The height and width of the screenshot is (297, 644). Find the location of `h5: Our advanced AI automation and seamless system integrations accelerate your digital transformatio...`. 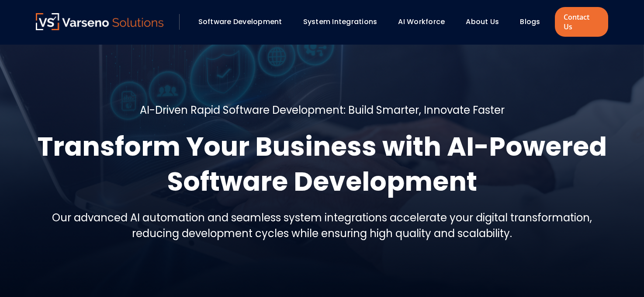

h5: Our advanced AI automation and seamless system integrations accelerate your digital transformatio... is located at coordinates (322, 226).